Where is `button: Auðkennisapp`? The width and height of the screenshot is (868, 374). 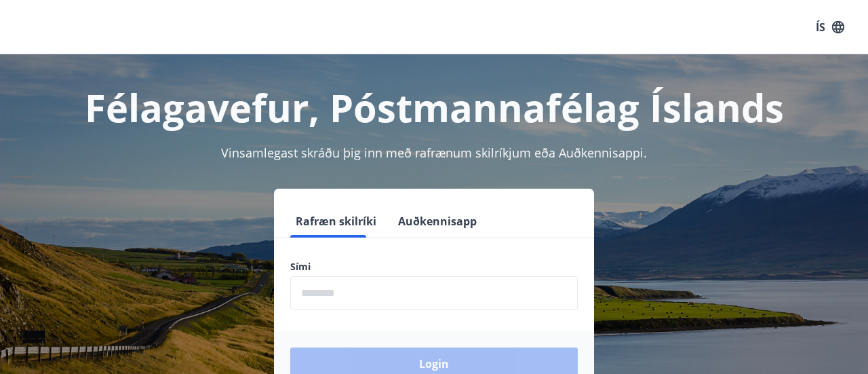
button: Auðkennisapp is located at coordinates (437, 221).